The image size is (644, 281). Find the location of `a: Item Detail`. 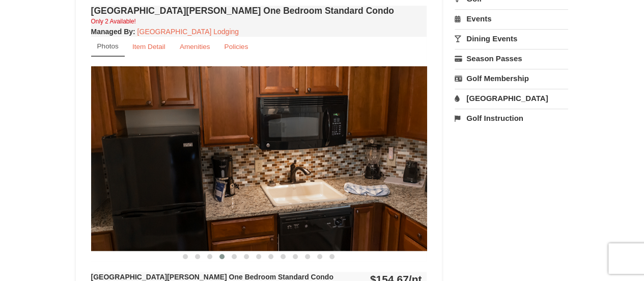

a: Item Detail is located at coordinates (149, 46).